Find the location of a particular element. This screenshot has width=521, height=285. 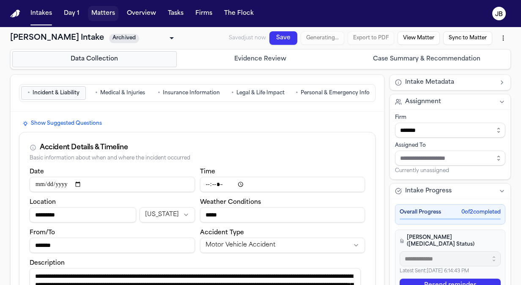

a: Day 1 is located at coordinates (71, 14).